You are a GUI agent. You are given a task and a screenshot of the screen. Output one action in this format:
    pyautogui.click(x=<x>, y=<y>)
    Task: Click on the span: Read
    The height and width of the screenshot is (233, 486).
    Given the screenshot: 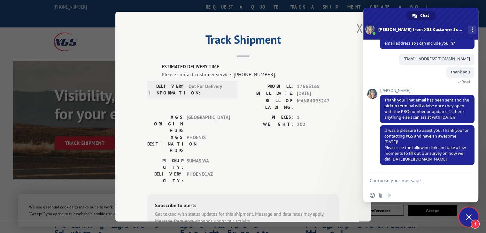 What is the action you would take?
    pyautogui.click(x=466, y=82)
    